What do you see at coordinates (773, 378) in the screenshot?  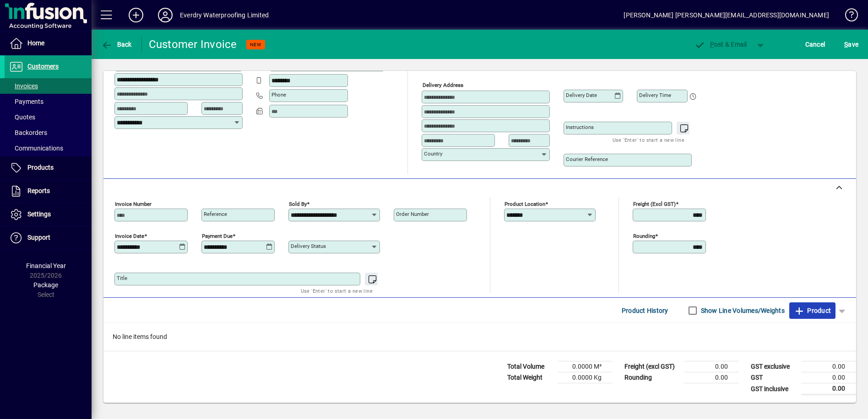 I see `td: GST` at bounding box center [773, 378].